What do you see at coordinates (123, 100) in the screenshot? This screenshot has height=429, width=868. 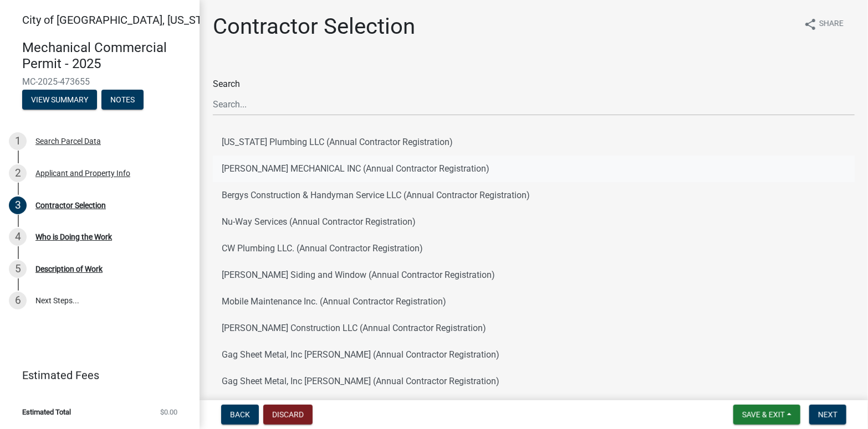 I see `button: Notes` at bounding box center [123, 100].